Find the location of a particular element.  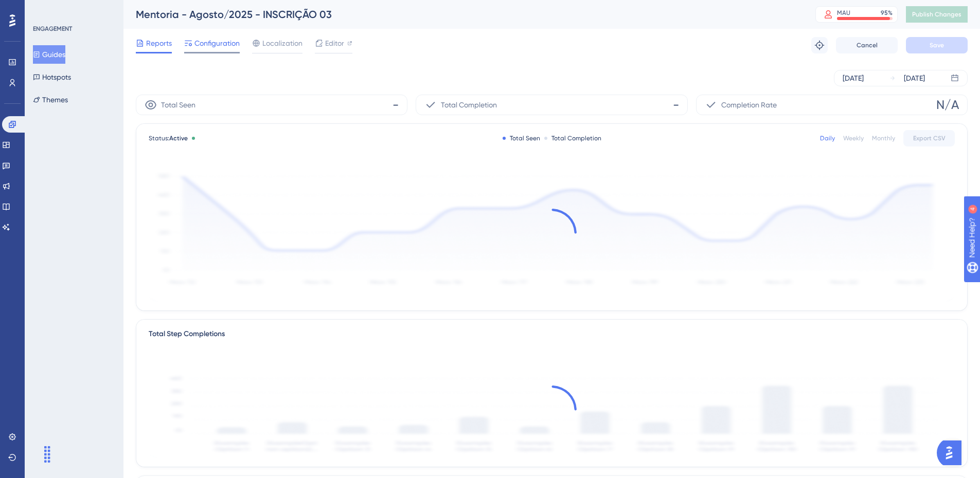

div: 95 % is located at coordinates (886, 13).